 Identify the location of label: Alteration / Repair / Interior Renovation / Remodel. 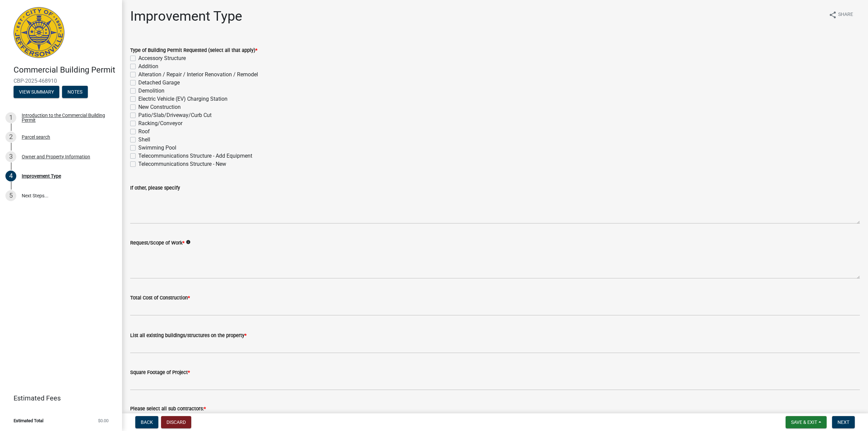
(198, 75).